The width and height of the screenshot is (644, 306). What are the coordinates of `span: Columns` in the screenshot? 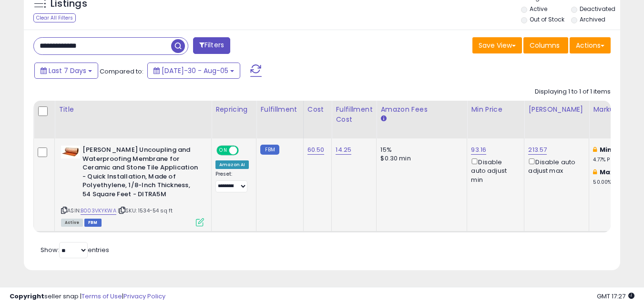 It's located at (544, 46).